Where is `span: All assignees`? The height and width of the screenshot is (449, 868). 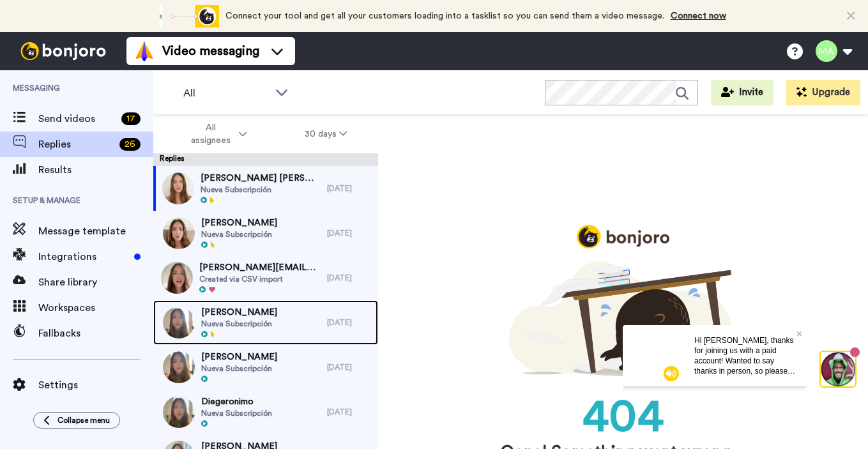 span: All assignees is located at coordinates (210, 134).